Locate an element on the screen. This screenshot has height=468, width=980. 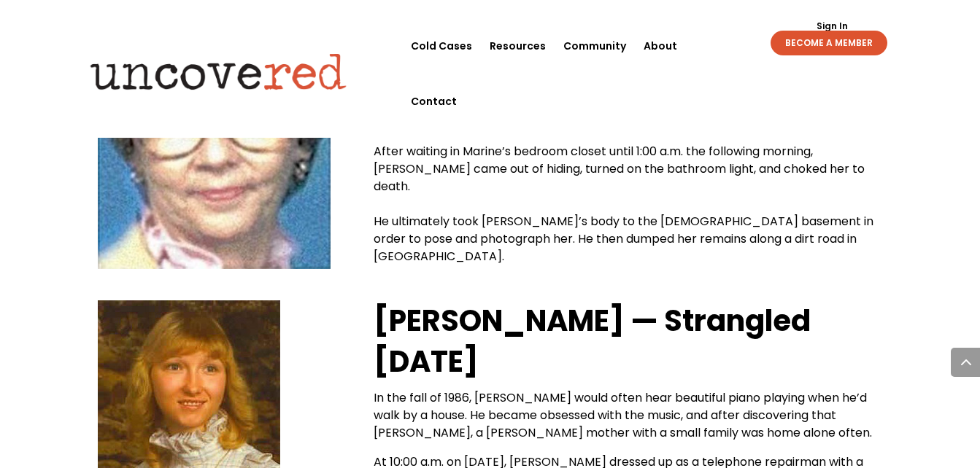
a: Community is located at coordinates (595, 46).